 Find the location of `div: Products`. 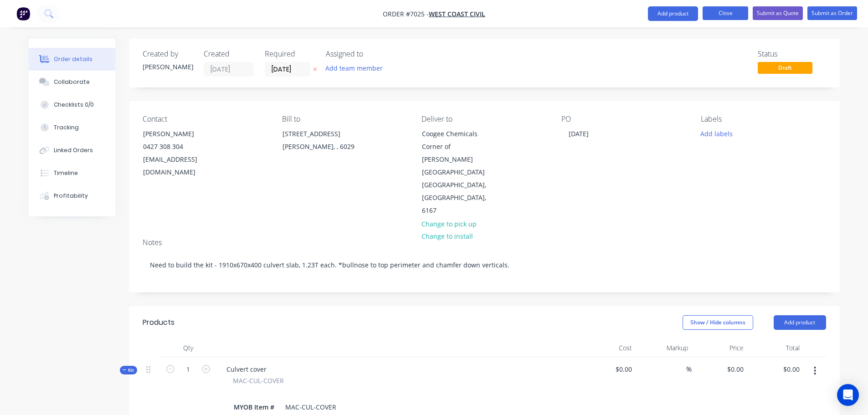

div: Products is located at coordinates (159, 322).